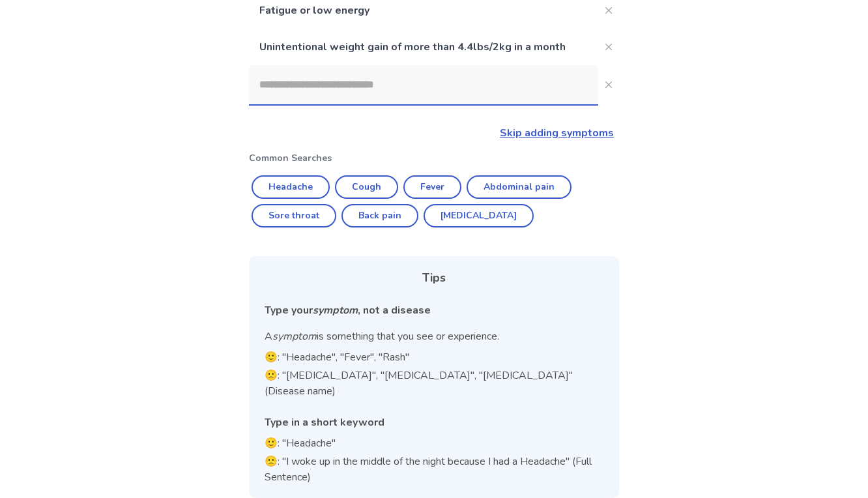  Describe the element at coordinates (424, 85) in the screenshot. I see `input: Close` at that location.